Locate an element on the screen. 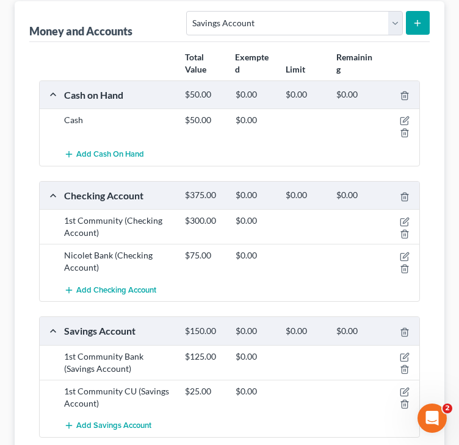 The image size is (459, 445). div: Savings Account is located at coordinates (118, 331).